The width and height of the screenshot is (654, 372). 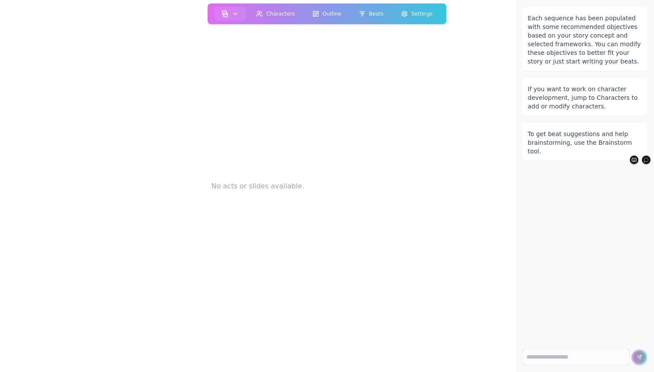 I want to click on a: Outline, so click(x=326, y=14).